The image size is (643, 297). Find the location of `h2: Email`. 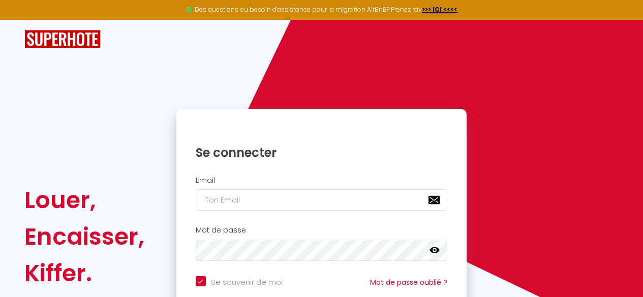

h2: Email is located at coordinates (322, 180).